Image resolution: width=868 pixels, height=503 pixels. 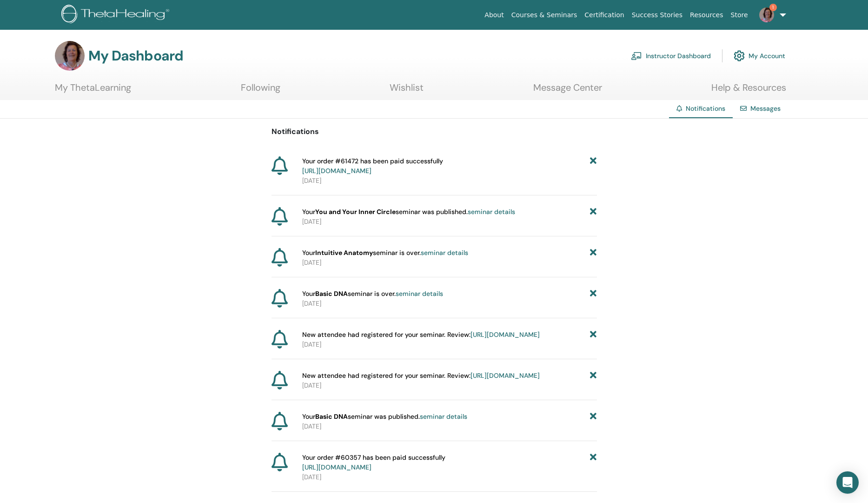 What do you see at coordinates (344, 252) in the screenshot?
I see `strong: Intuitive Anatomy` at bounding box center [344, 252].